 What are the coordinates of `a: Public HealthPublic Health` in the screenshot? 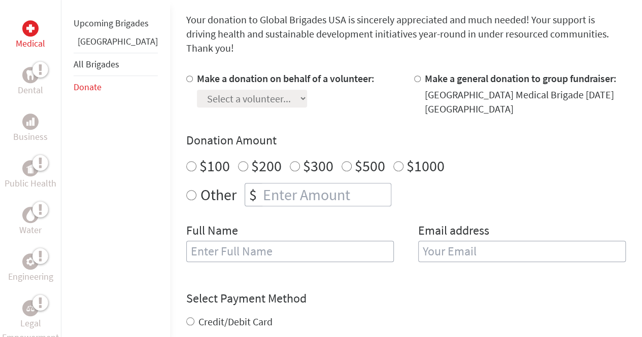 It's located at (30, 176).